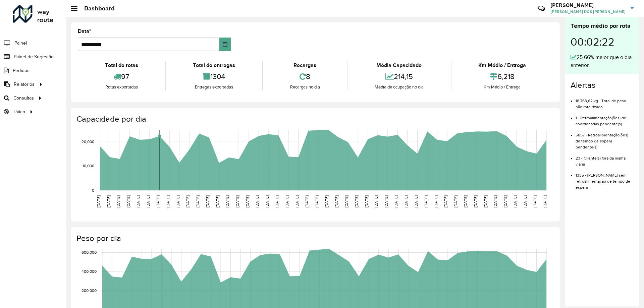 The image size is (644, 308). I want to click on li: 5857 - Retroalimentação(ões) de tempo de espera pendente(s), so click(604, 139).